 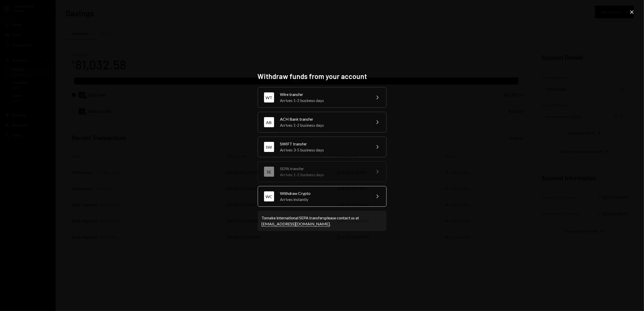 I want to click on div: Wire transfer, so click(x=324, y=95).